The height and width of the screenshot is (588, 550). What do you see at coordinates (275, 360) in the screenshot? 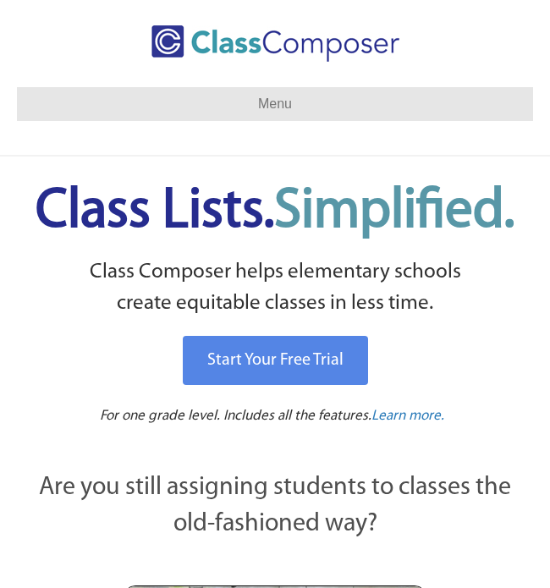
I see `span: Start Your Free Trial` at bounding box center [275, 360].